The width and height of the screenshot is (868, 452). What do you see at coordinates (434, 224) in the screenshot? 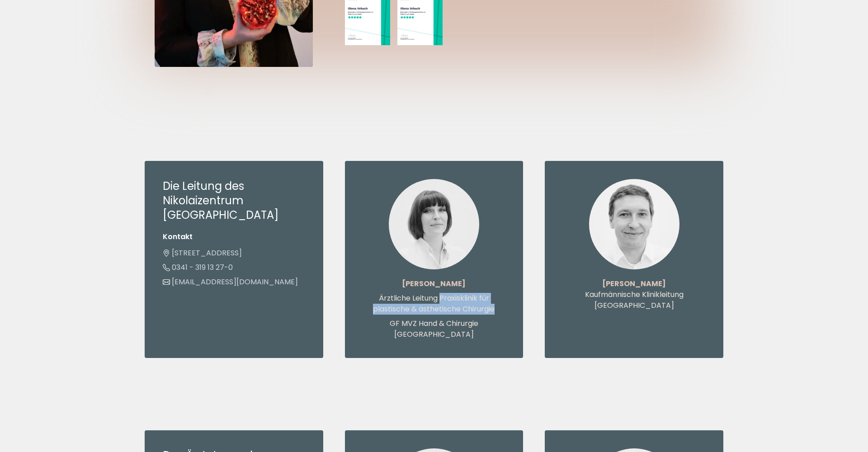
I see `img: Olena Urbach - Ärztliche Leitung Praxisklinik für plastische & ästhetische Chirurgie` at bounding box center [434, 224].